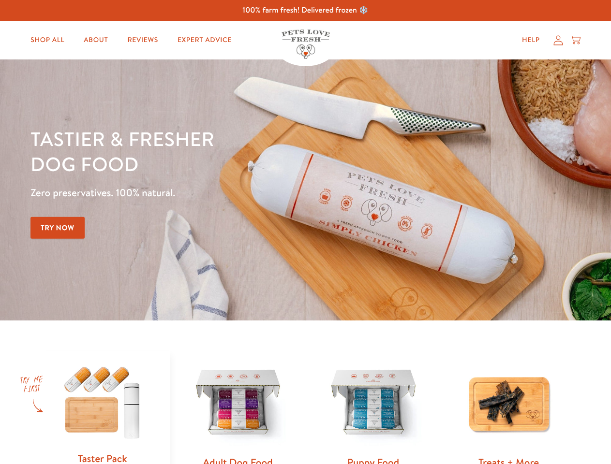  Describe the element at coordinates (306, 44) in the screenshot. I see `img: Pets Love Fresh` at that location.